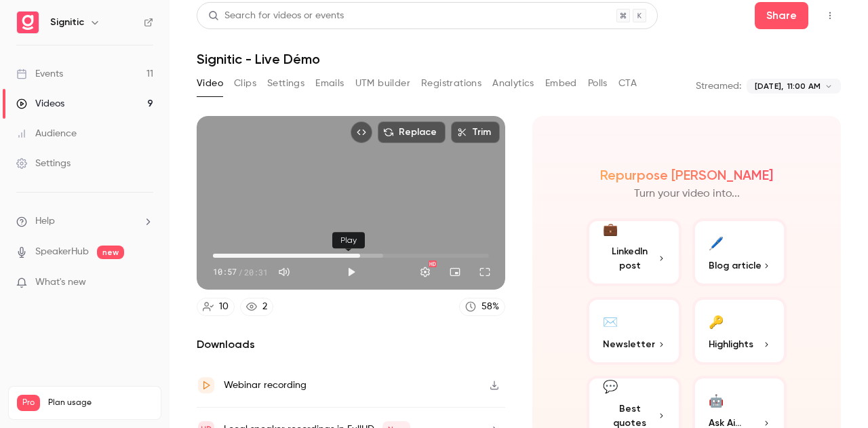 Image resolution: width=868 pixels, height=428 pixels. What do you see at coordinates (215, 307) in the screenshot?
I see `a: 10` at bounding box center [215, 307].